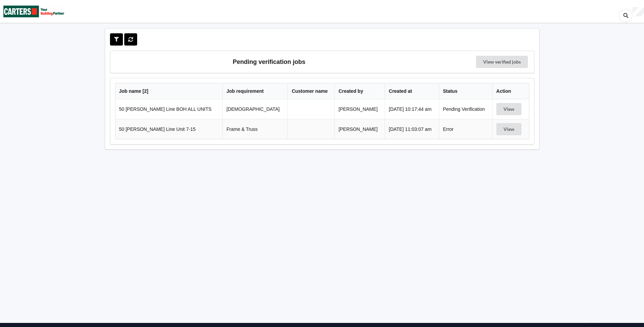 The height and width of the screenshot is (327, 644). What do you see at coordinates (466, 91) in the screenshot?
I see `th: Status` at bounding box center [466, 91].